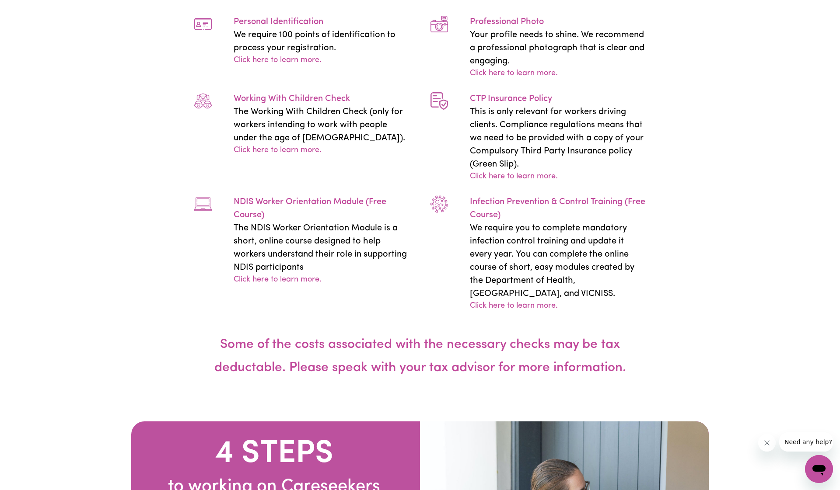 The width and height of the screenshot is (840, 490). What do you see at coordinates (322, 125) in the screenshot?
I see `p: The Working With Children Check (only for workers intending to work with people under the age of ...` at bounding box center [322, 125].